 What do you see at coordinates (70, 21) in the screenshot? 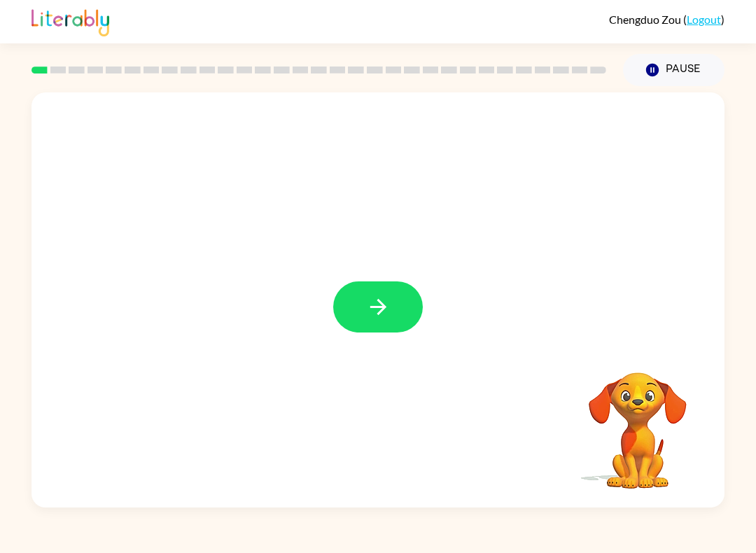
I see `img: Literably` at bounding box center [70, 21].